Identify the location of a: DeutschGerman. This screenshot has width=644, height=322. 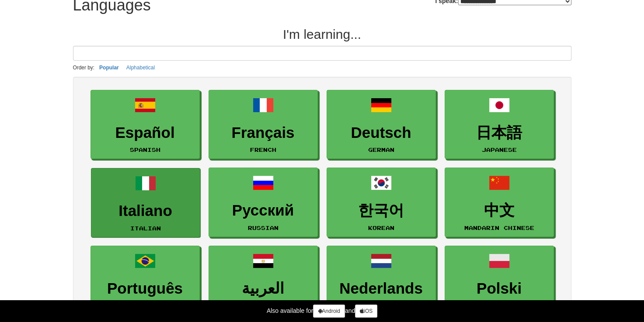
(381, 124).